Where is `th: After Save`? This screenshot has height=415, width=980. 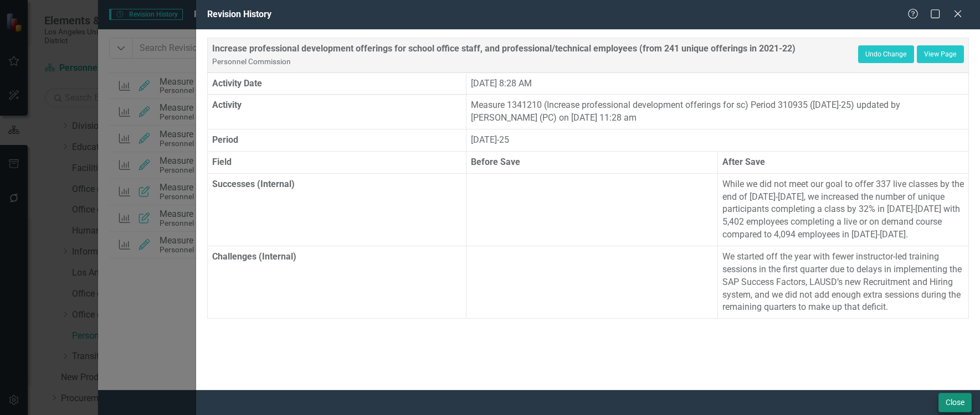
th: After Save is located at coordinates (843, 162).